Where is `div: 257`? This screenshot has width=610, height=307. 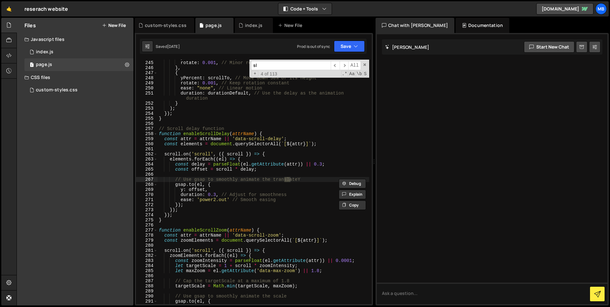 div: 257 is located at coordinates (147, 129).